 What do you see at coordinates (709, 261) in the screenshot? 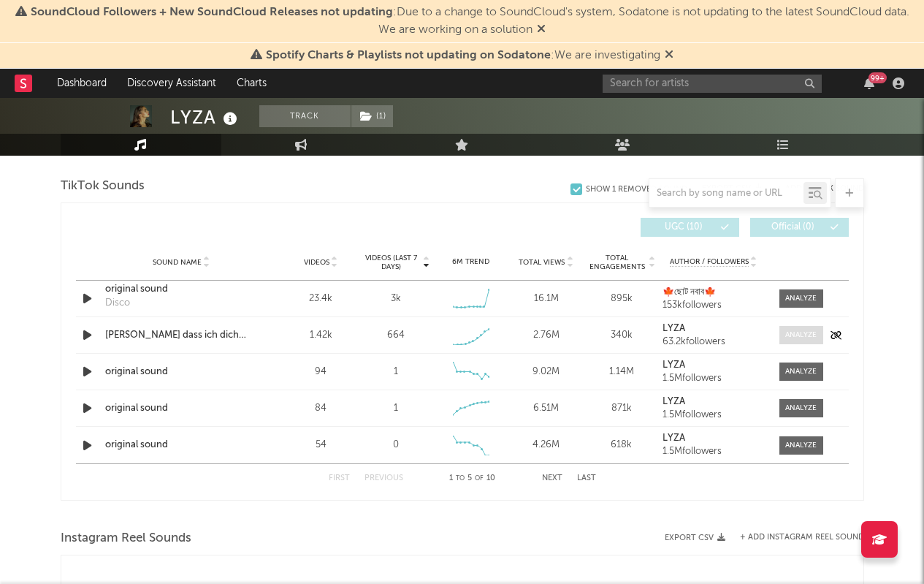
I see `span: Author / Followers` at bounding box center [709, 261].